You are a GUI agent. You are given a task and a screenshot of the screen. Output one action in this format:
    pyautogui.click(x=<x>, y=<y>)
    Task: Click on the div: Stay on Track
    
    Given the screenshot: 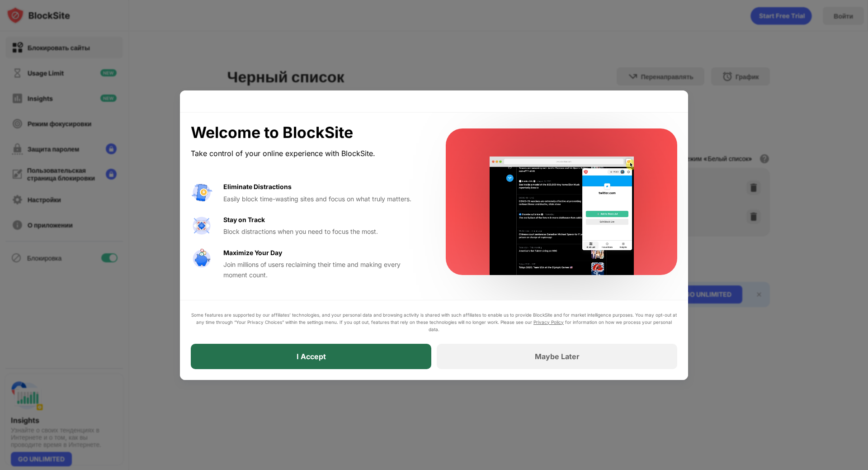 What is the action you would take?
    pyautogui.click(x=244, y=220)
    